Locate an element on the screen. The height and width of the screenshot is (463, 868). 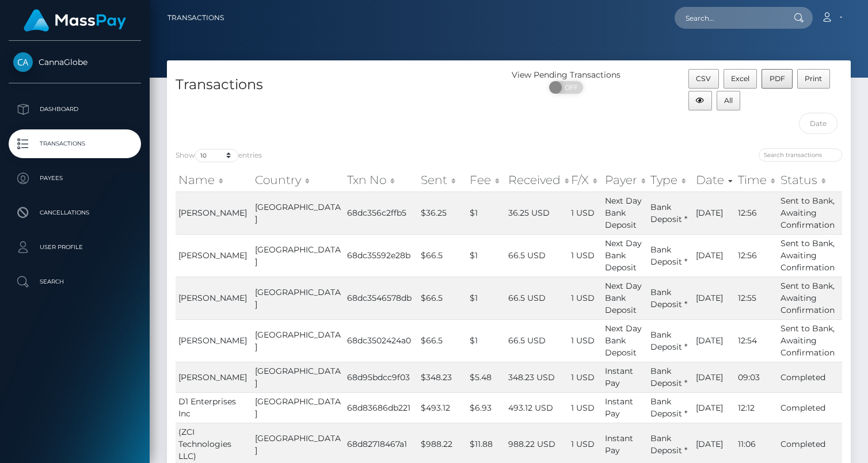
a: Search is located at coordinates (75, 282).